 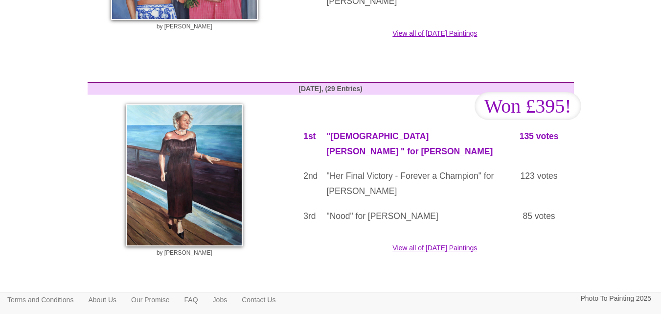 What do you see at coordinates (307, 136) in the screenshot?
I see `p: 1st` at bounding box center [307, 136].